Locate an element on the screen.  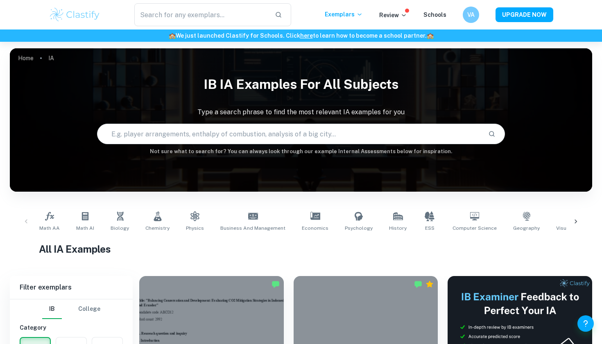
h6: Category is located at coordinates (71, 328).